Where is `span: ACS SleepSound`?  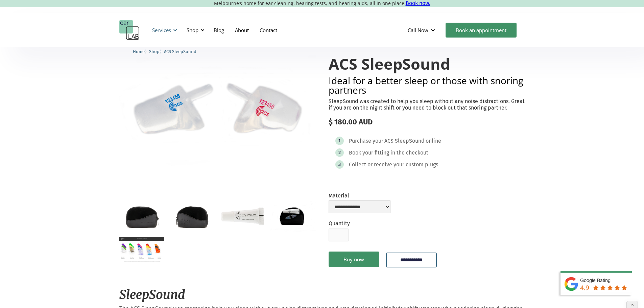 span: ACS SleepSound is located at coordinates (180, 51).